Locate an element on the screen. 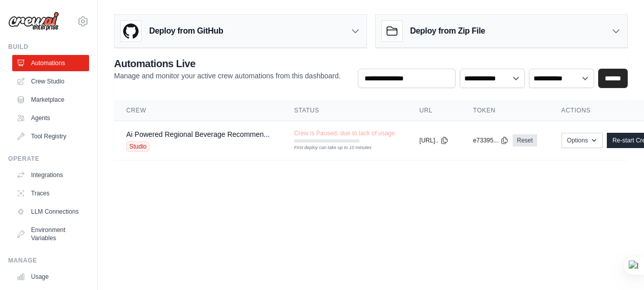 Image resolution: width=644 pixels, height=290 pixels. a: Marketplace is located at coordinates (50, 100).